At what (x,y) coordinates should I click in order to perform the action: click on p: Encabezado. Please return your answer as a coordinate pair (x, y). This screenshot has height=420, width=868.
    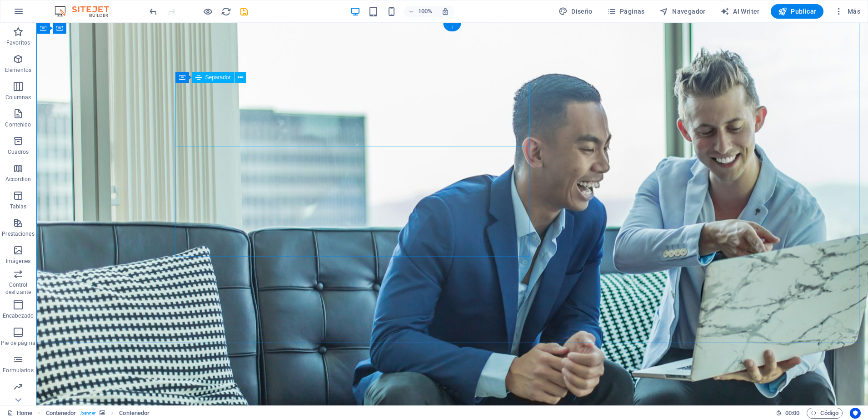
    Looking at the image, I should click on (19, 315).